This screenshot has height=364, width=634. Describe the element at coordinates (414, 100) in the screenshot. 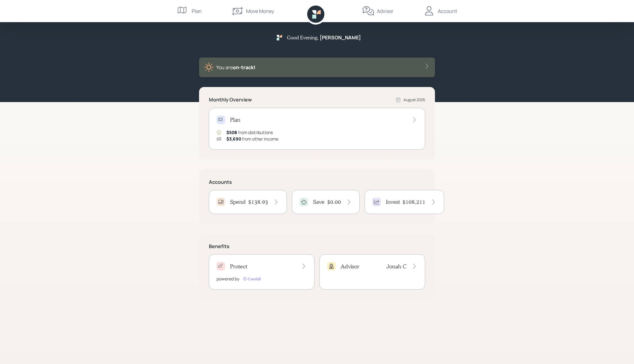

I see `div: August 2025` at that location.